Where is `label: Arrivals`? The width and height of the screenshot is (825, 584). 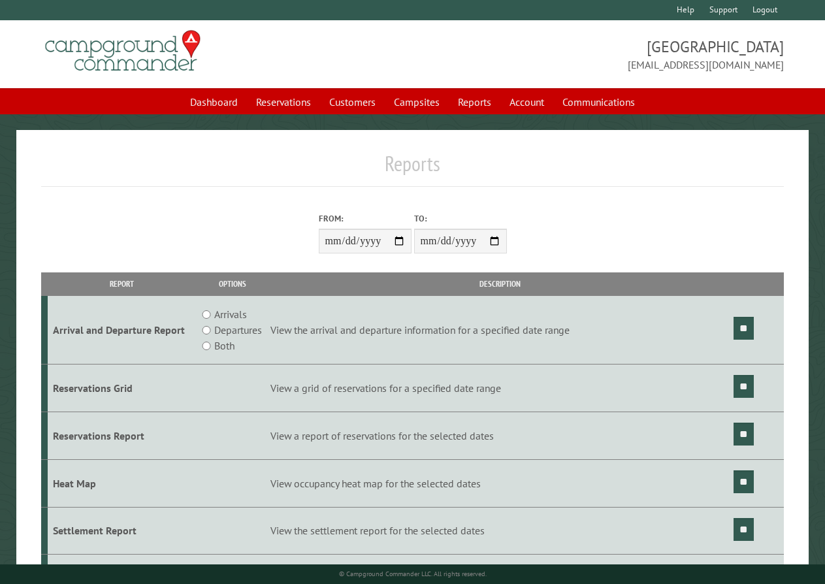 label: Arrivals is located at coordinates (231, 314).